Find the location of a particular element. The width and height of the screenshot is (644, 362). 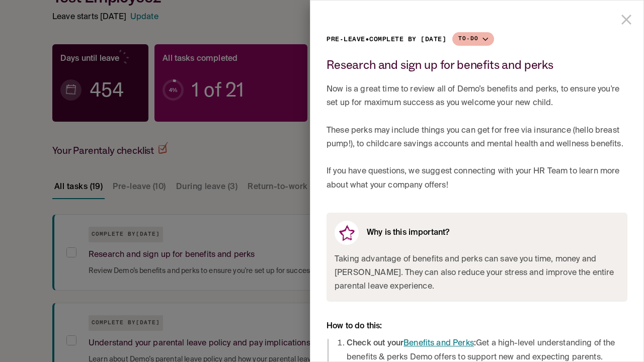

p: Now is a great time to review all of Demo’s benefits and perks, to ensure you're set up for maxim... is located at coordinates (477, 97).